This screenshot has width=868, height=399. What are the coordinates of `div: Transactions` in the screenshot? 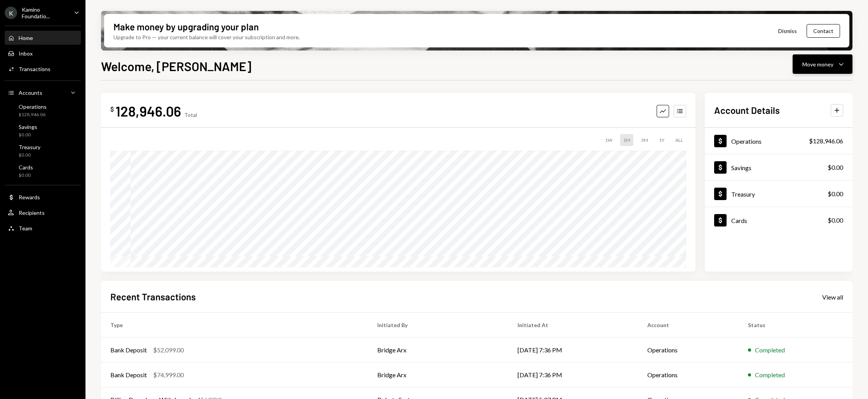 It's located at (35, 69).